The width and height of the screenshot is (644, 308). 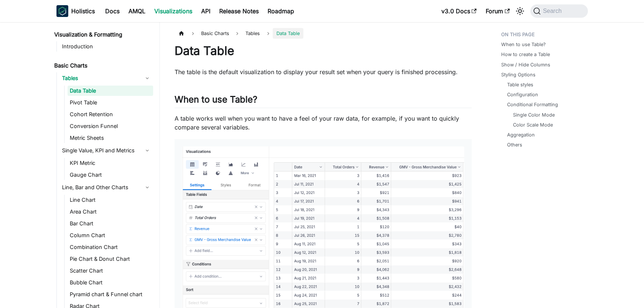 What do you see at coordinates (106, 151) in the screenshot?
I see `a: Single Value, KPI and Metrics` at bounding box center [106, 151].